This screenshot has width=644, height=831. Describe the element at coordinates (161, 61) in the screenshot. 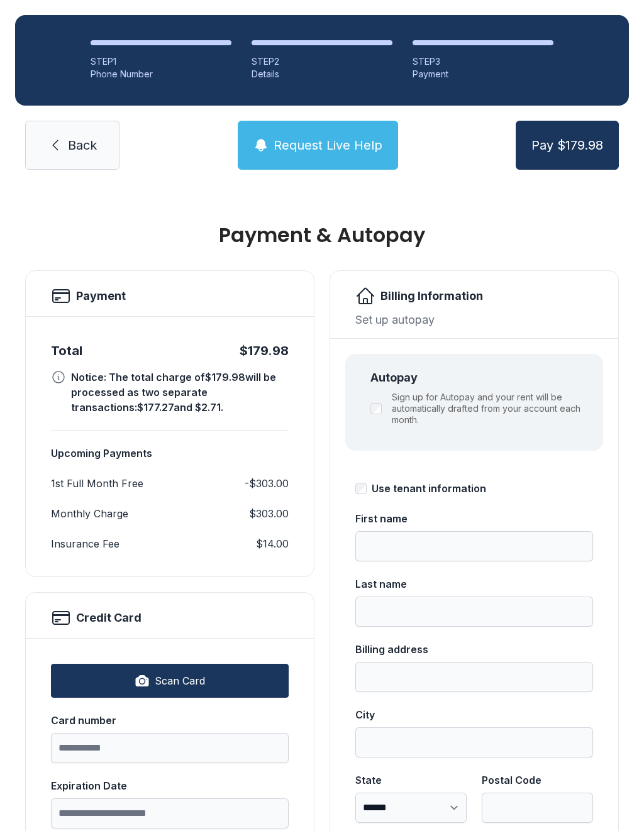

I see `div: STEP 1` at that location.